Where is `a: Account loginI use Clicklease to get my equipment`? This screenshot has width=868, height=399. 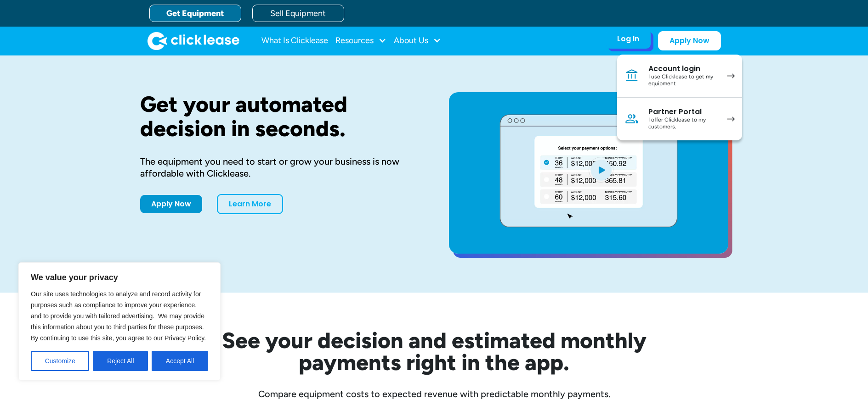 a: Account loginI use Clicklease to get my equipment is located at coordinates (679, 77).